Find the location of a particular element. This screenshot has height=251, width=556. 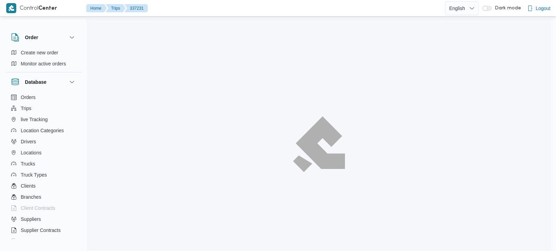

span: Monitor active orders is located at coordinates (43, 64).